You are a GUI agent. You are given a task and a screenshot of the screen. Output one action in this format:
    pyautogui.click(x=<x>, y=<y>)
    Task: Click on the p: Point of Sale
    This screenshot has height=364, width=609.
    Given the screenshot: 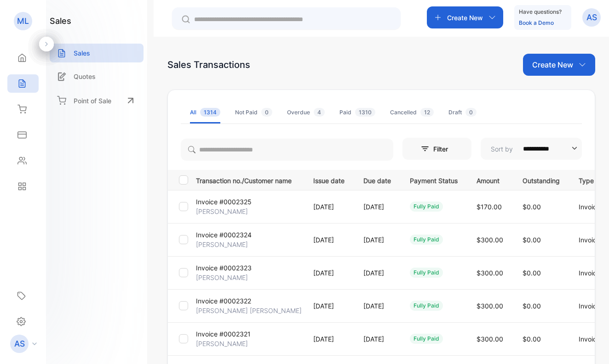 What is the action you would take?
    pyautogui.click(x=92, y=100)
    